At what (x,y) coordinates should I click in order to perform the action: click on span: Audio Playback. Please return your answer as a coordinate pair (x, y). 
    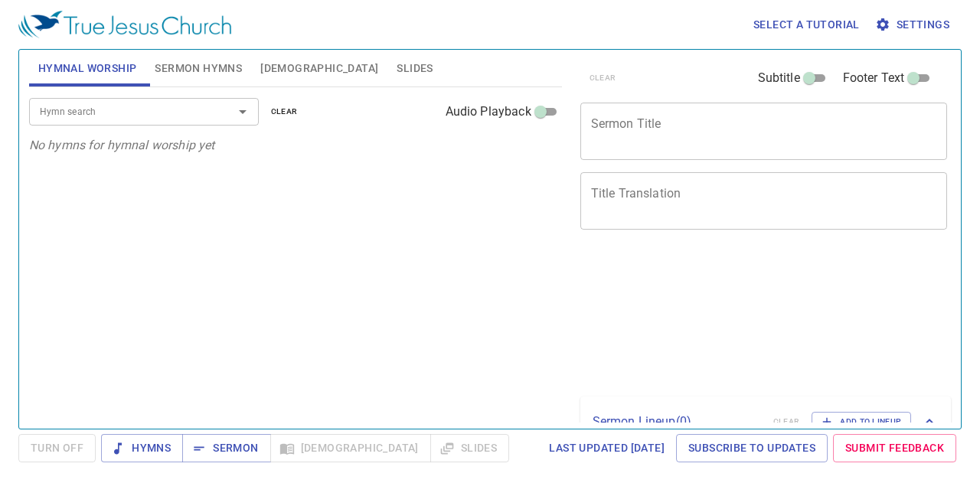
    Looking at the image, I should click on (488, 111).